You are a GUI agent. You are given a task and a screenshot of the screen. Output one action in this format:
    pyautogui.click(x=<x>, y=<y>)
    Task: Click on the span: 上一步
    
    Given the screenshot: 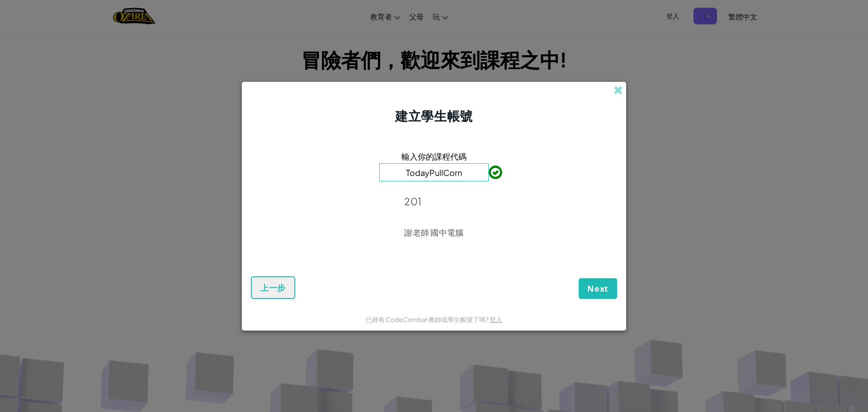 What is the action you would take?
    pyautogui.click(x=273, y=288)
    